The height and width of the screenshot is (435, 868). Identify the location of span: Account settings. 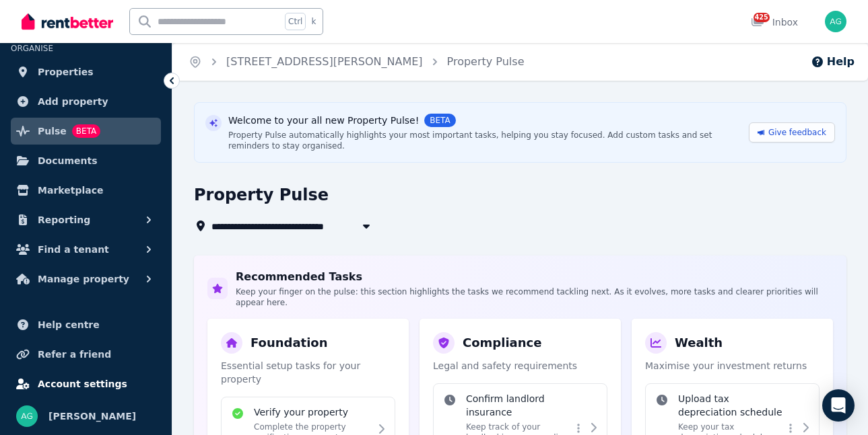
(82, 384).